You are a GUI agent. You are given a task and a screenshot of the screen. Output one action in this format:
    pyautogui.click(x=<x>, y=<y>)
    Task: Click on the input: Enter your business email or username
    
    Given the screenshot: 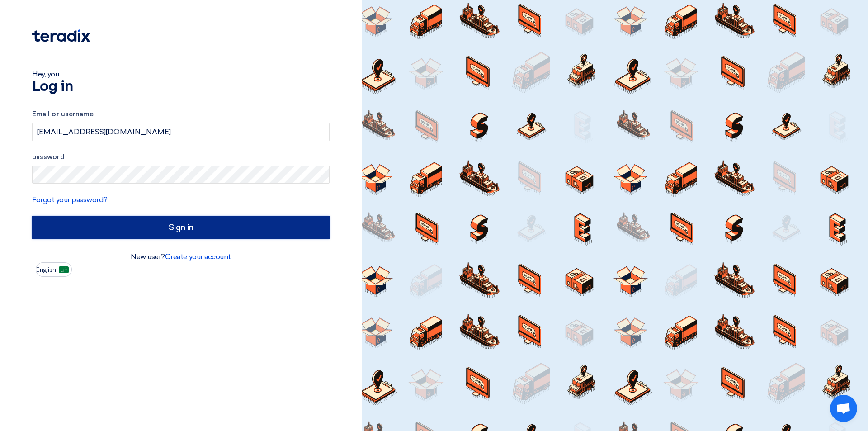 What is the action you would take?
    pyautogui.click(x=181, y=132)
    